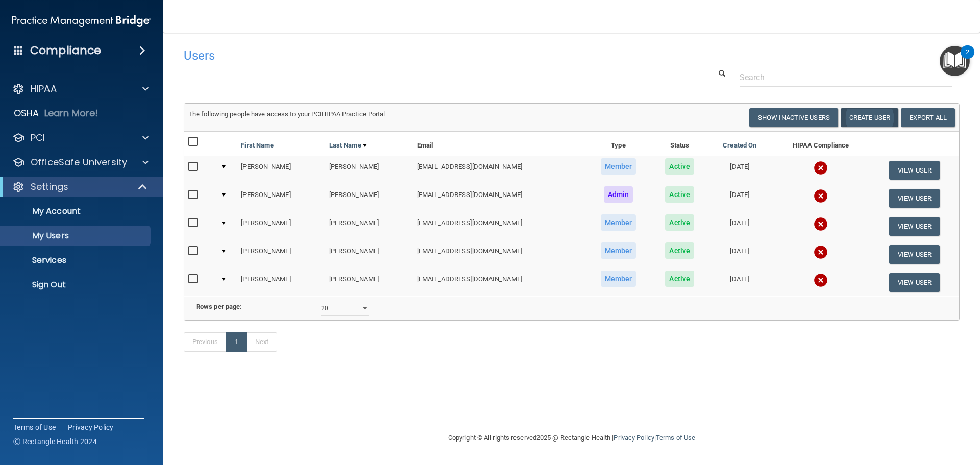 The height and width of the screenshot is (465, 980). What do you see at coordinates (846, 77) in the screenshot?
I see `input: Search` at bounding box center [846, 77].